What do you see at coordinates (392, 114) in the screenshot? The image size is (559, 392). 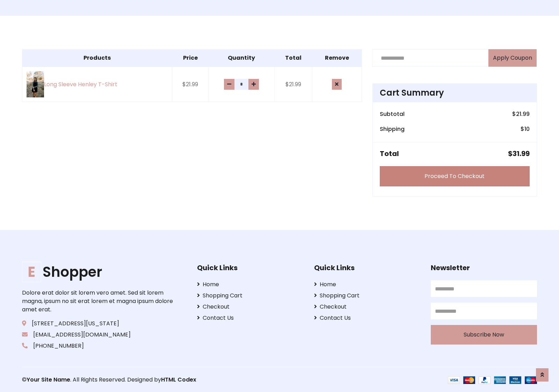 I see `h6: Subtotal` at bounding box center [392, 114].